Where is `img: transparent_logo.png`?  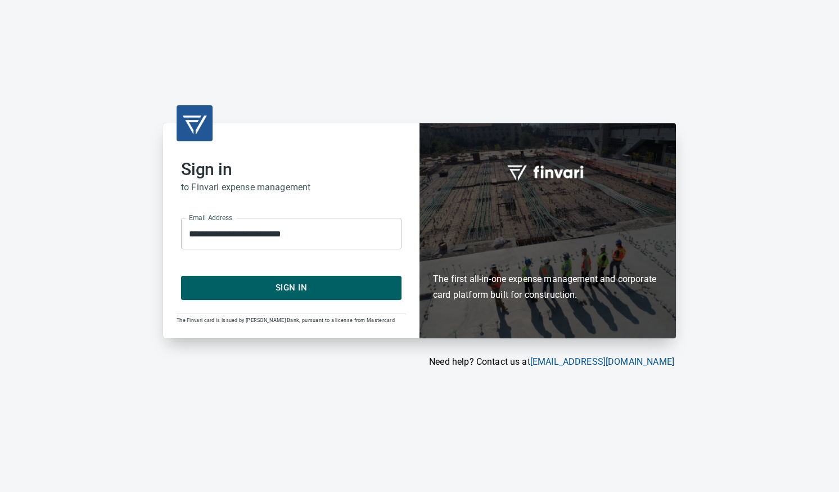 img: transparent_logo.png is located at coordinates (195, 123).